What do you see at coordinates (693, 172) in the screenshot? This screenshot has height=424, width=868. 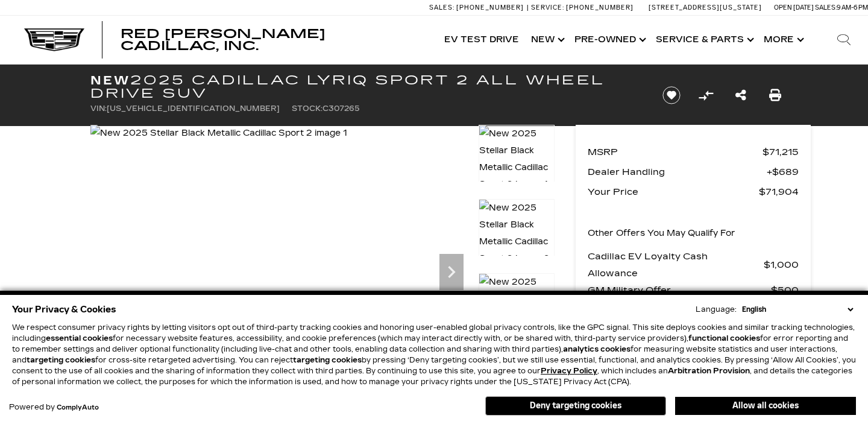 I see `a: Dealer Handling $689` at bounding box center [693, 172].